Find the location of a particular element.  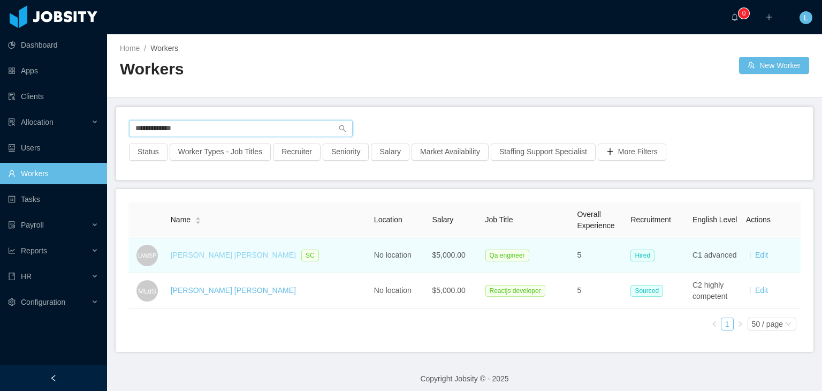

i: icon: right is located at coordinates (740, 324).